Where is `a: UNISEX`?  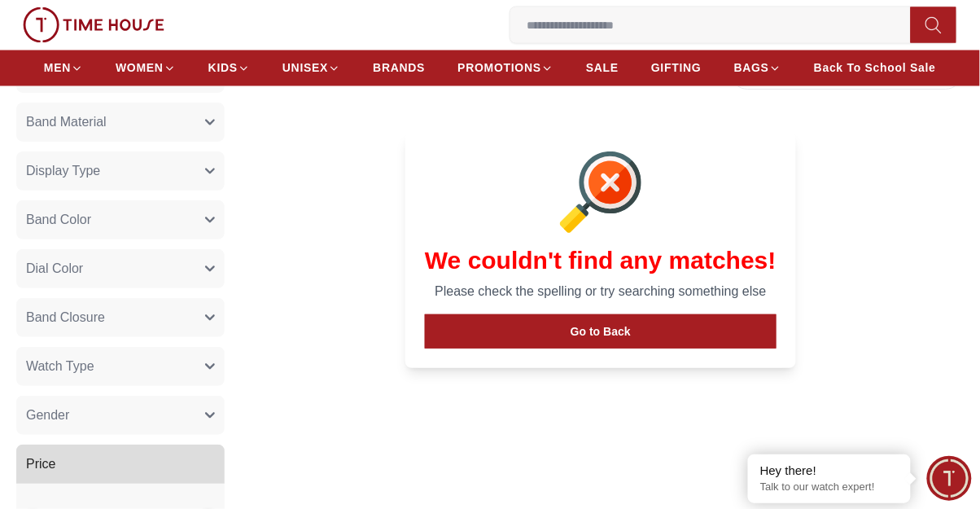
a: UNISEX is located at coordinates (311, 68).